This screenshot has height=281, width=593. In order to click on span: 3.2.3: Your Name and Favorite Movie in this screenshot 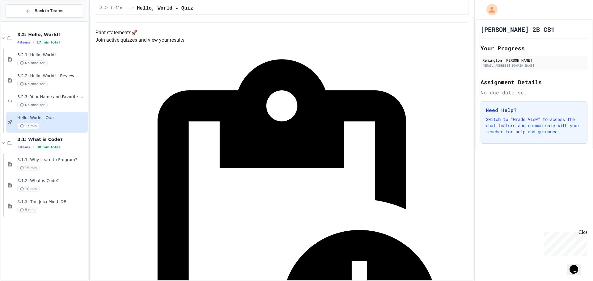, I will do `click(52, 97)`.